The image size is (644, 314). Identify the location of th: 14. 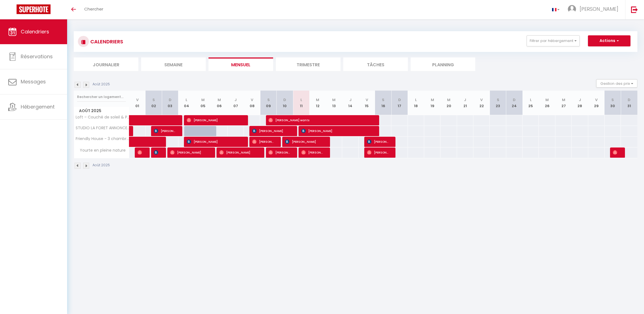
(350, 103).